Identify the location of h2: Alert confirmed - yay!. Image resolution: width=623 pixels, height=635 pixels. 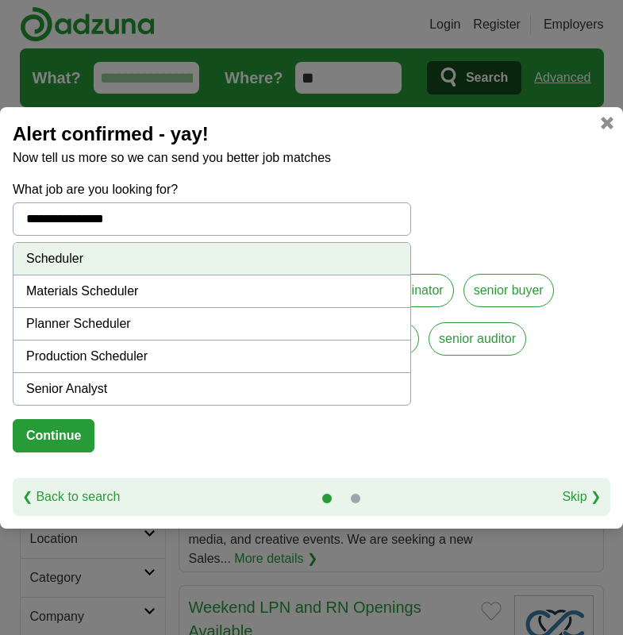
(311, 134).